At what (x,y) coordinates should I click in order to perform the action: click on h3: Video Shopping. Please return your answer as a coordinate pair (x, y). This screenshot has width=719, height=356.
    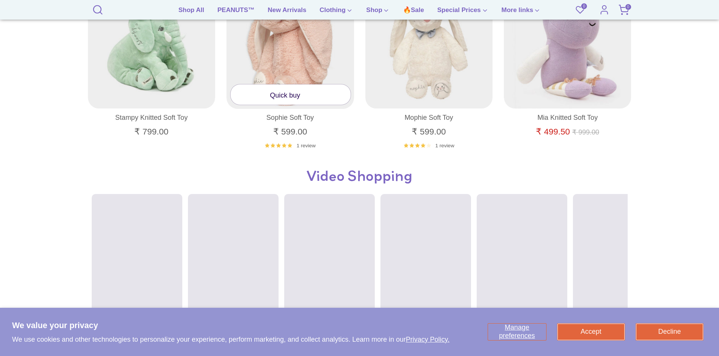
    Looking at the image, I should click on (359, 176).